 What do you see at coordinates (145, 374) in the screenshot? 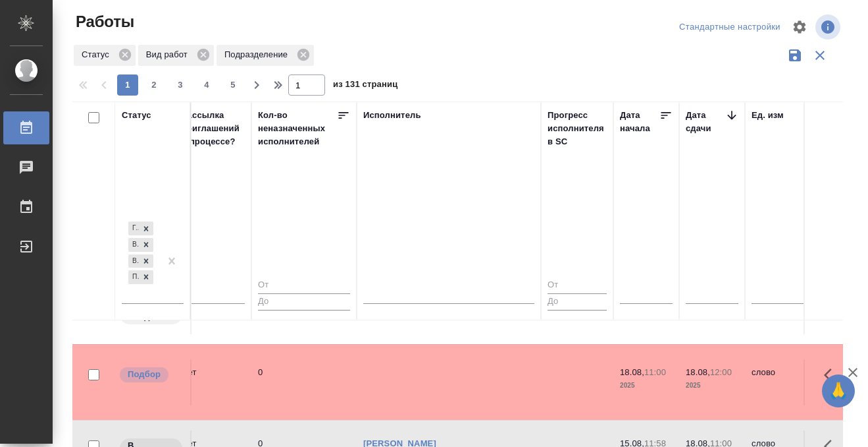
I see `p: Подбор` at bounding box center [145, 374].